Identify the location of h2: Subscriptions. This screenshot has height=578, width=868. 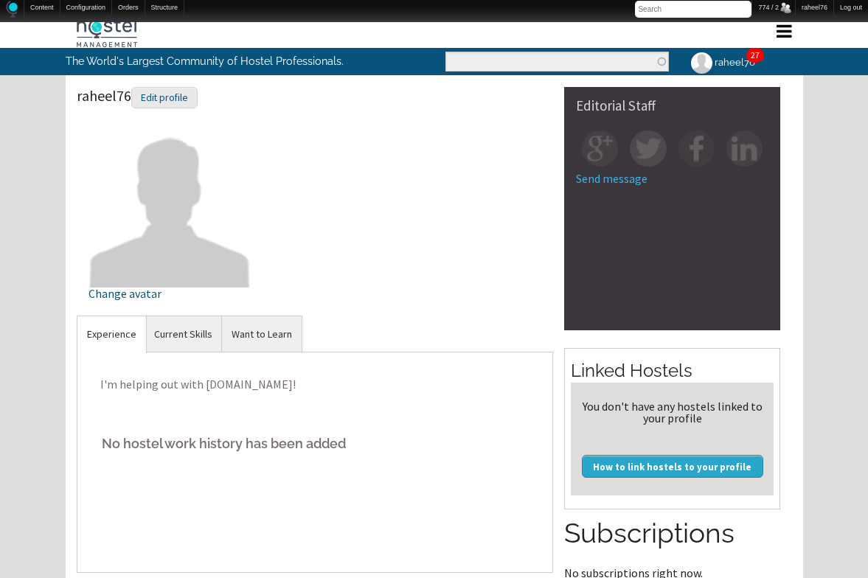
(672, 534).